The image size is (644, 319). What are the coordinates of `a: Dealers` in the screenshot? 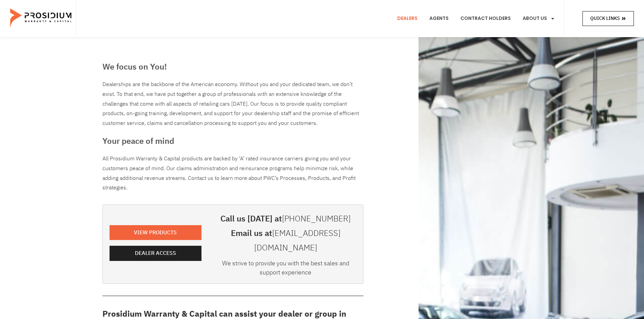 It's located at (407, 18).